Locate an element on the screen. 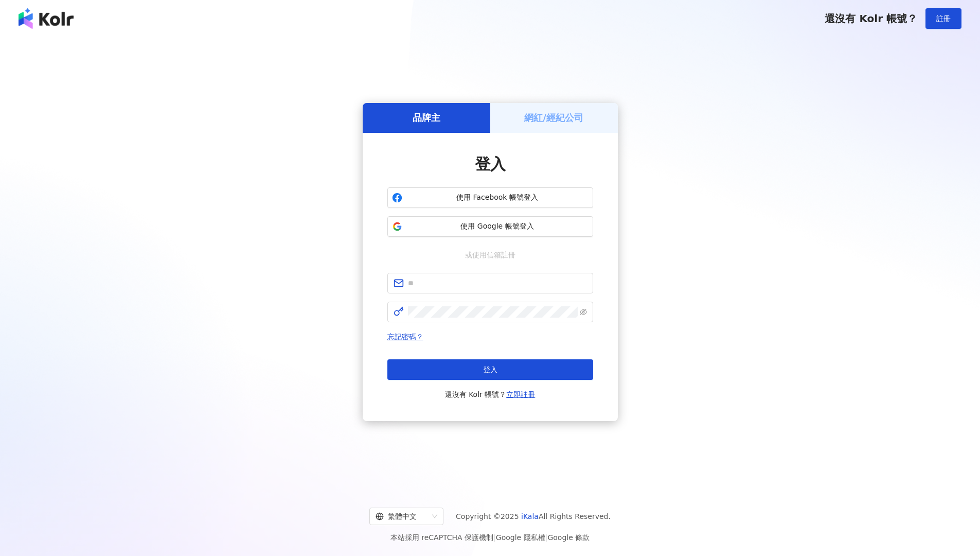 This screenshot has height=556, width=980. button: 使用 Facebook 帳號登入 is located at coordinates (490, 197).